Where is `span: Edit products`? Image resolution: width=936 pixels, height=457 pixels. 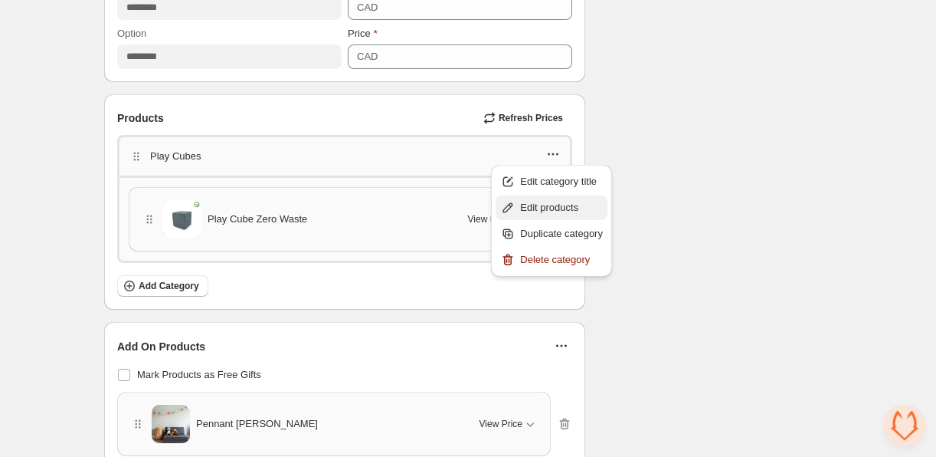
span: Edit products is located at coordinates (562, 208).